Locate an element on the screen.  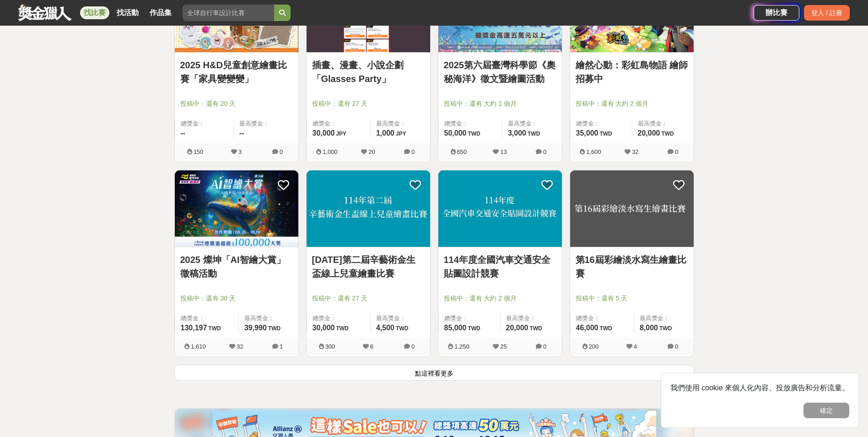
span: 1 is located at coordinates (281, 346).